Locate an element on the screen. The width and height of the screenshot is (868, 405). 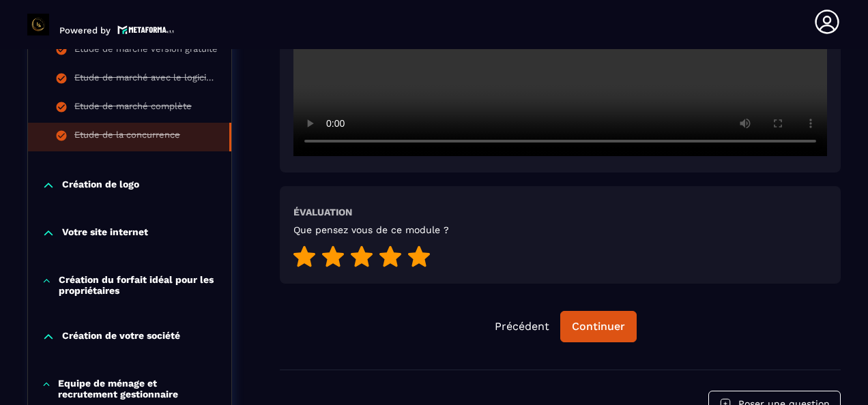
p: Création du forfait idéal pour les propriétaires is located at coordinates (137, 285).